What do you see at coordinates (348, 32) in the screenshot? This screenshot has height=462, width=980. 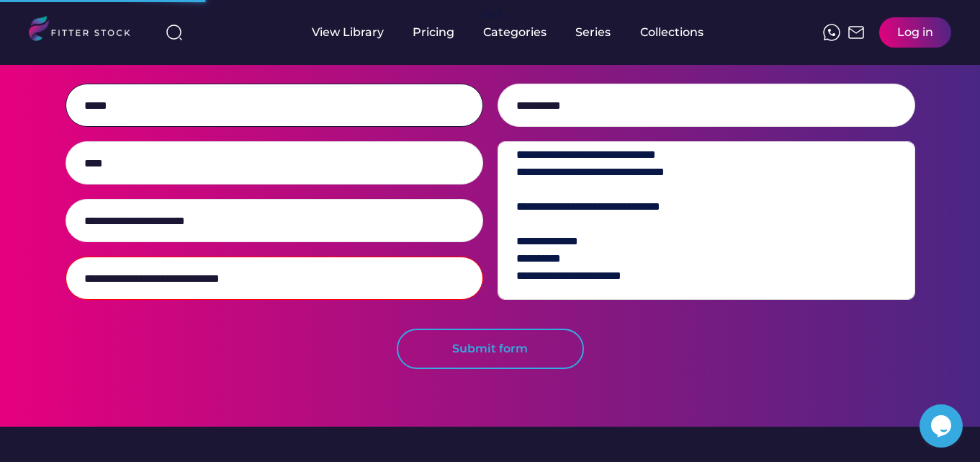 I see `div: View Library` at bounding box center [348, 32].